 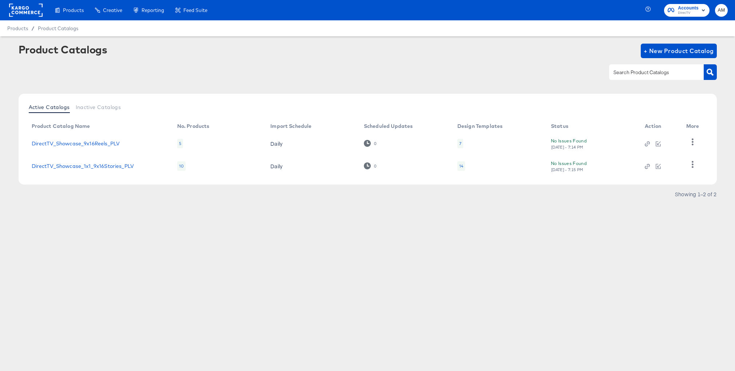 What do you see at coordinates (180, 144) in the screenshot?
I see `div: 5` at bounding box center [180, 144].